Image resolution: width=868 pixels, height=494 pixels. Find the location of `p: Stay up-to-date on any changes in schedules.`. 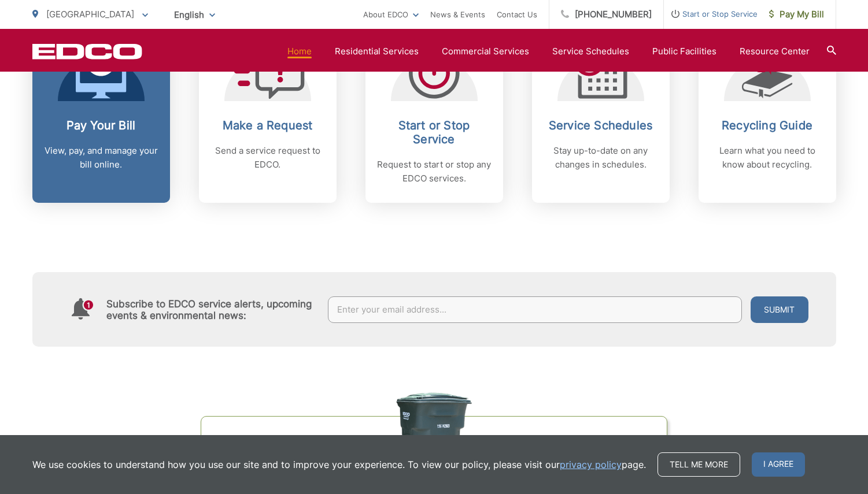

p: Stay up-to-date on any changes in schedules. is located at coordinates (601, 158).